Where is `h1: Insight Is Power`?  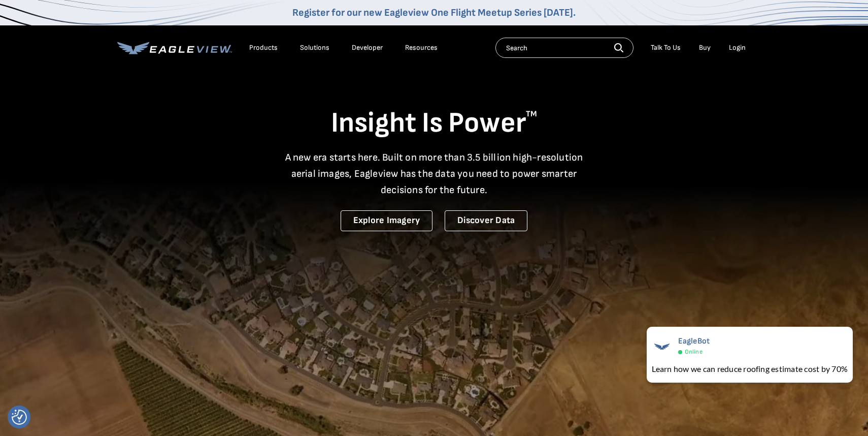
h1: Insight Is Power is located at coordinates (434, 123).